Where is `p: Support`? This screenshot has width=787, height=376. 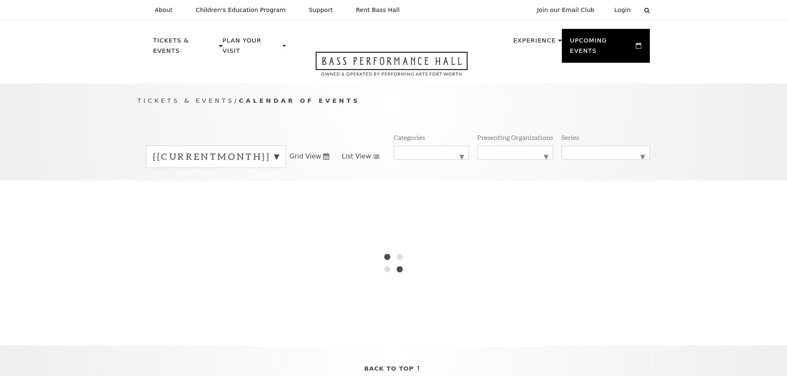
p: Support is located at coordinates (321, 10).